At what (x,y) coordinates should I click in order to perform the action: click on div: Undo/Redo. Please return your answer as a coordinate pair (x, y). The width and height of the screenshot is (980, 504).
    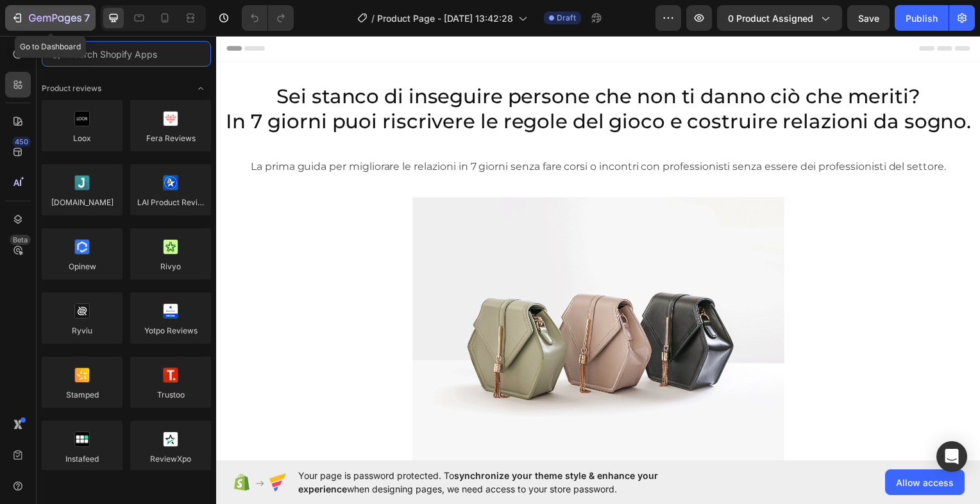
    Looking at the image, I should click on (268, 18).